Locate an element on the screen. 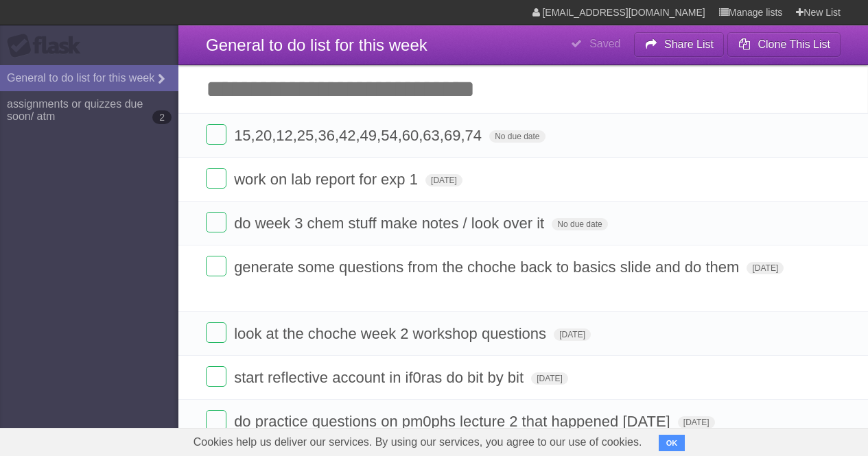 This screenshot has height=456, width=868. span: start reflective account in if0ras do bit by bit is located at coordinates (380, 378).